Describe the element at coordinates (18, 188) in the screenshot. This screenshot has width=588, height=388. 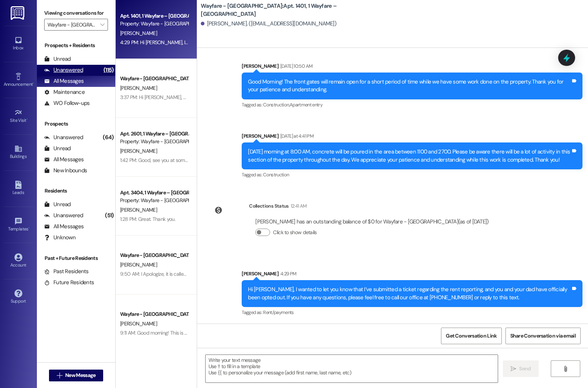
I see `a: Leads` at that location.